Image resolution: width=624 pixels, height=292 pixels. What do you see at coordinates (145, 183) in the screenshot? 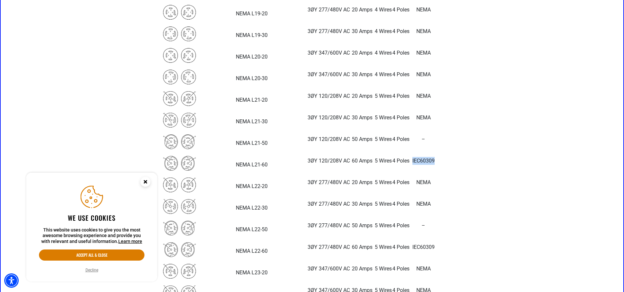
I see `button: Close this option` at bounding box center [145, 183].